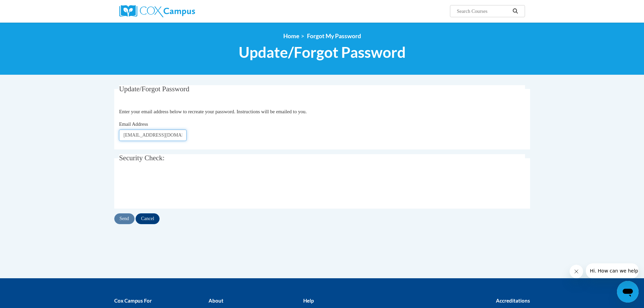 The image size is (644, 308). What do you see at coordinates (133, 124) in the screenshot?
I see `span: Email Address` at bounding box center [133, 124].